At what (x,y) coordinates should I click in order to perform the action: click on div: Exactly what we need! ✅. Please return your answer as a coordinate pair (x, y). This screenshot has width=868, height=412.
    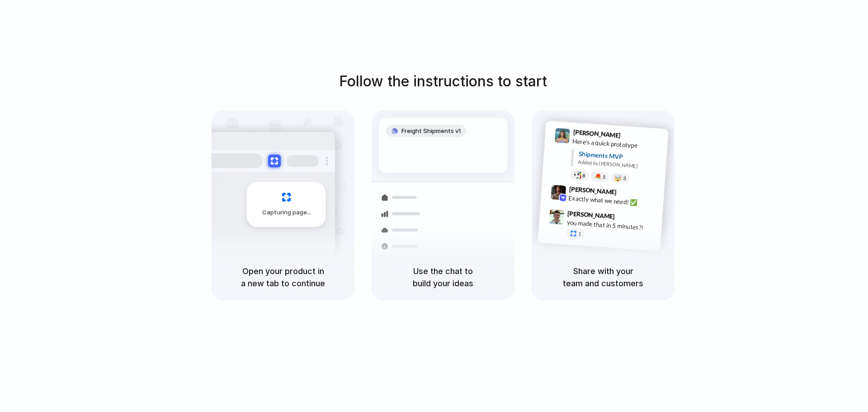
    Looking at the image, I should click on (614, 201).